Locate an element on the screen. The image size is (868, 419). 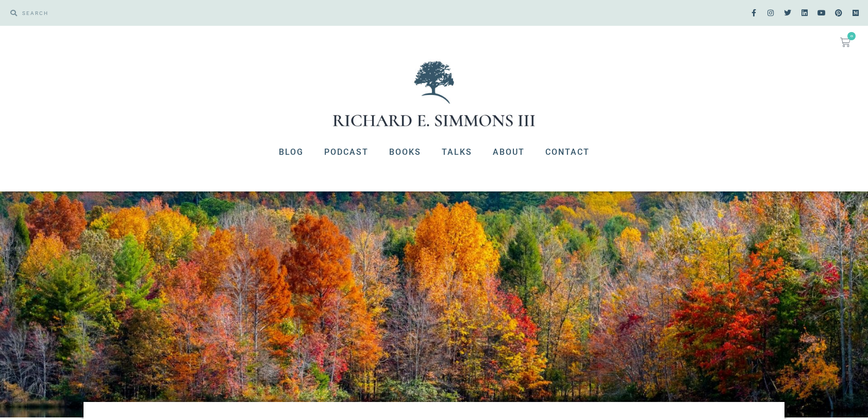
a: Books is located at coordinates (406, 152).